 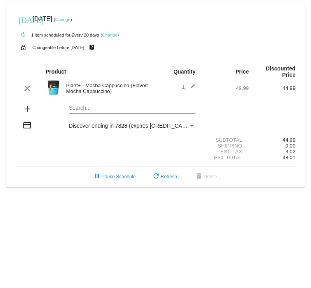 What do you see at coordinates (290, 151) in the screenshot?
I see `span: 3.02` at bounding box center [290, 151].